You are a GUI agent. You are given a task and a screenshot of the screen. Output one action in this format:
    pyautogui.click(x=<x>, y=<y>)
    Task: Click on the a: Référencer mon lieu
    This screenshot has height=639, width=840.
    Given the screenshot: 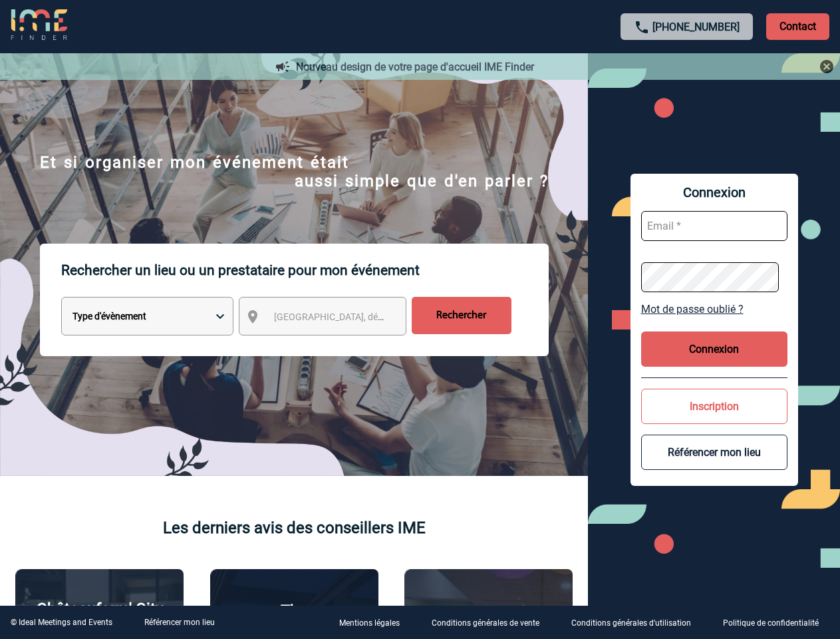 What is the action you would take?
    pyautogui.click(x=180, y=622)
    